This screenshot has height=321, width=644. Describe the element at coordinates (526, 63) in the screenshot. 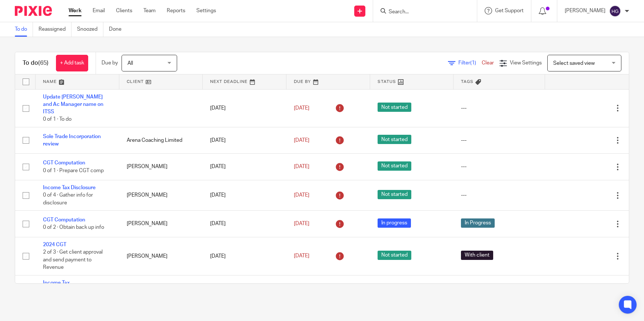

I see `span: View Settings` at that location.